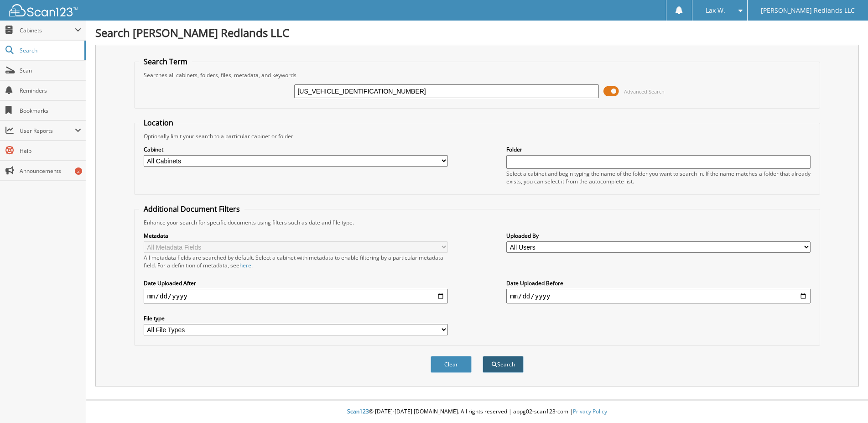  What do you see at coordinates (296, 261) in the screenshot?
I see `div: All metadata fields are searched by default. Select a cabinet with metadata to enable filtering b...` at bounding box center [296, 261].